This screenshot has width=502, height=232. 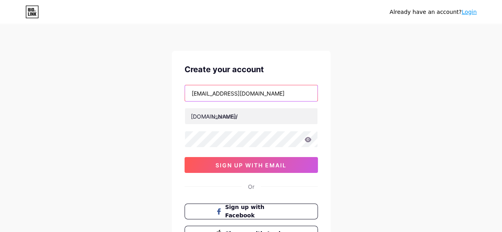 What do you see at coordinates (251, 93) in the screenshot?
I see `input: Email` at bounding box center [251, 93].